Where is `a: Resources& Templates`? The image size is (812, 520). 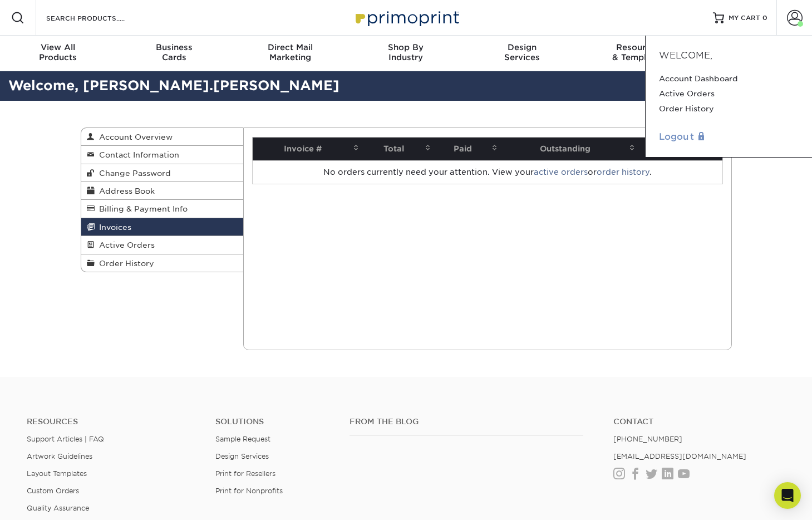
a: Resources& Templates is located at coordinates (637, 53).